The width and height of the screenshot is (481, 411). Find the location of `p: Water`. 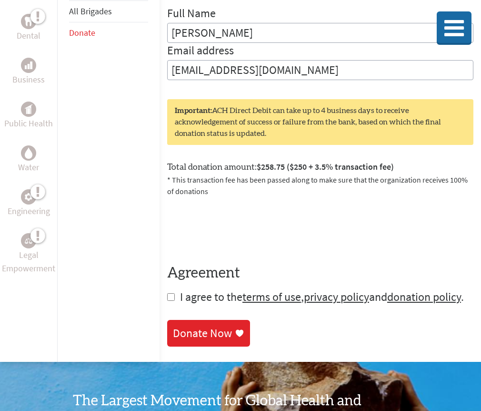

p: Water is located at coordinates (29, 167).